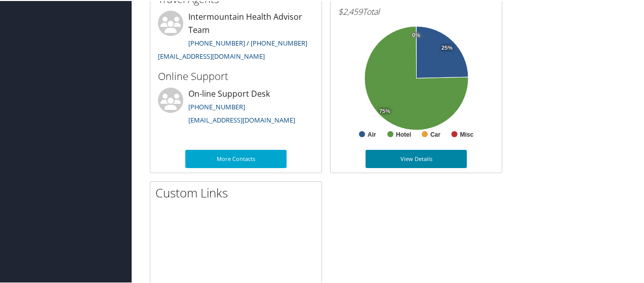 This screenshot has height=283, width=644. What do you see at coordinates (447, 47) in the screenshot?
I see `tspan: 25%` at bounding box center [447, 47].